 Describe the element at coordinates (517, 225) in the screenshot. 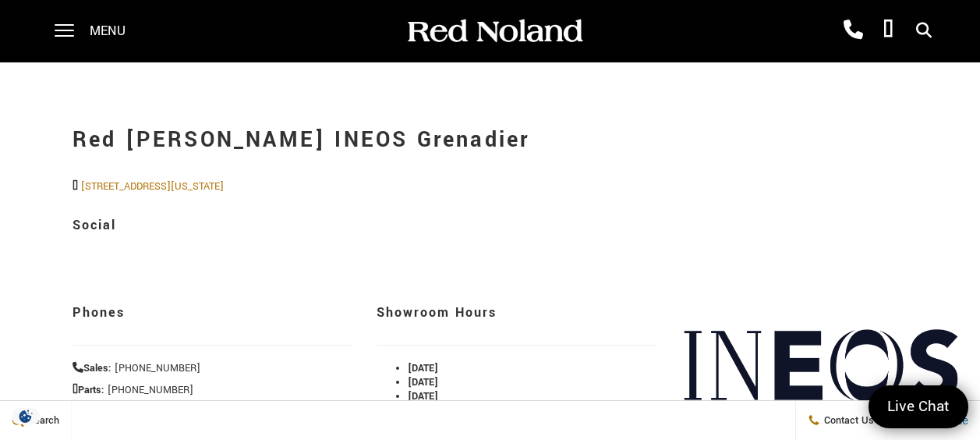

I see `h3: Social` at that location.